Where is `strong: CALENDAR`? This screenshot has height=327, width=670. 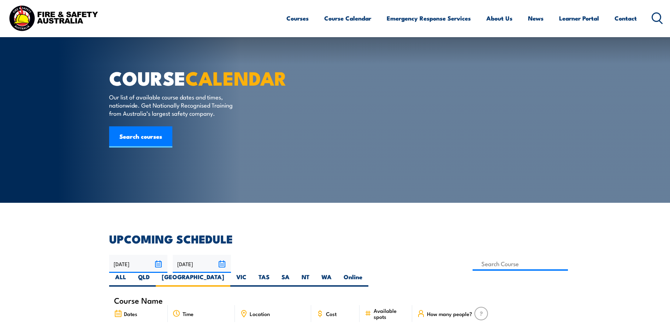
strong: CALENDAR is located at coordinates (236, 77).